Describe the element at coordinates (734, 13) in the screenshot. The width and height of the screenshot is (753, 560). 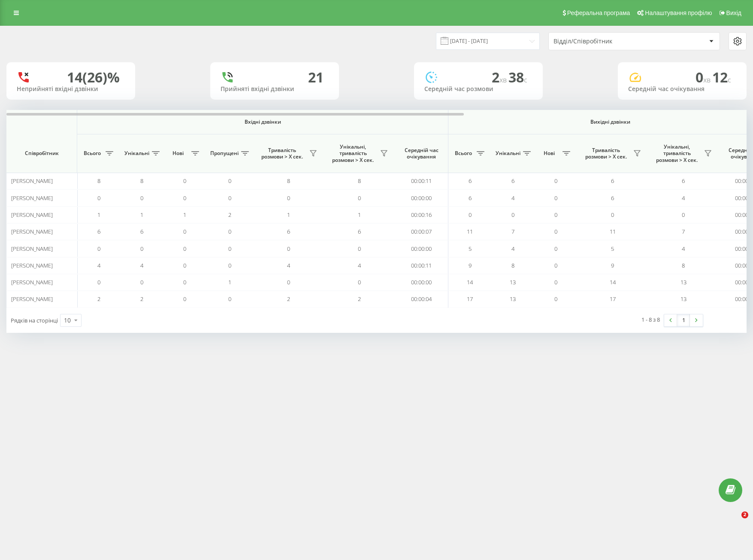
I see `span: Вихід` at that location.